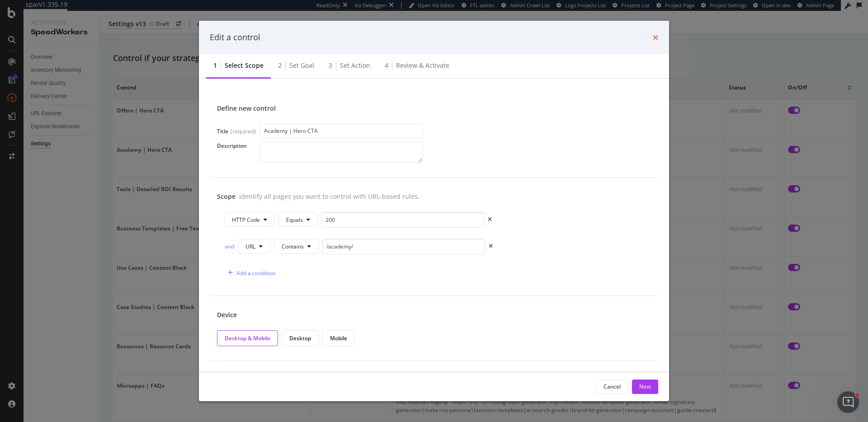 Image resolution: width=868 pixels, height=422 pixels. I want to click on div: Identify all pages you want to control with URL-based rules., so click(329, 197).